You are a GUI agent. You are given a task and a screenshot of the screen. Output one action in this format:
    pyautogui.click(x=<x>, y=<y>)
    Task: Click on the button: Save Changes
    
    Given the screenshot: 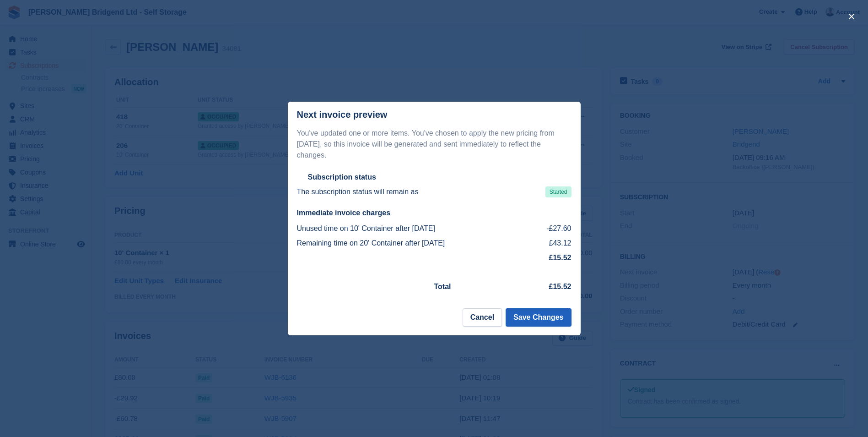 What is the action you would take?
    pyautogui.click(x=538, y=317)
    